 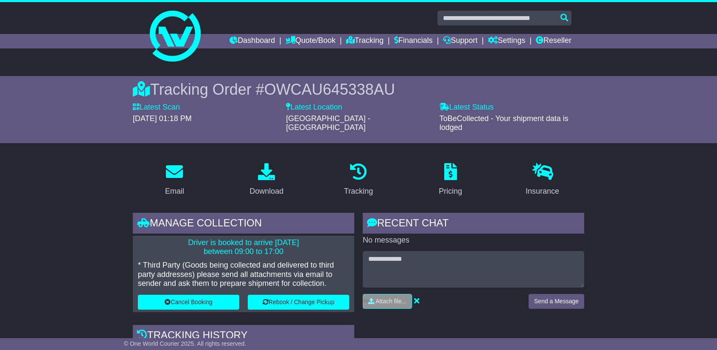 What do you see at coordinates (188, 302) in the screenshot?
I see `button: Cancel Booking` at bounding box center [188, 302].